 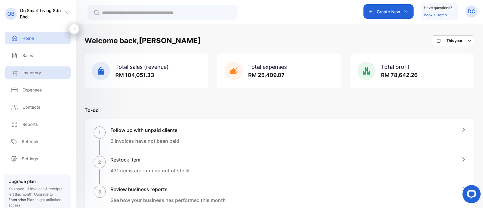 I want to click on p: Have questions?, so click(x=438, y=8).